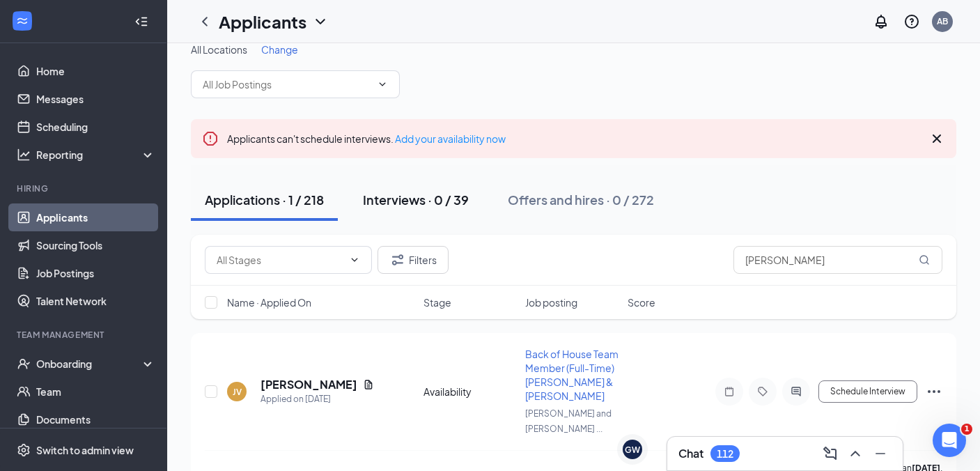  Describe the element at coordinates (797, 392) in the screenshot. I see `svg: ActiveChat` at that location.